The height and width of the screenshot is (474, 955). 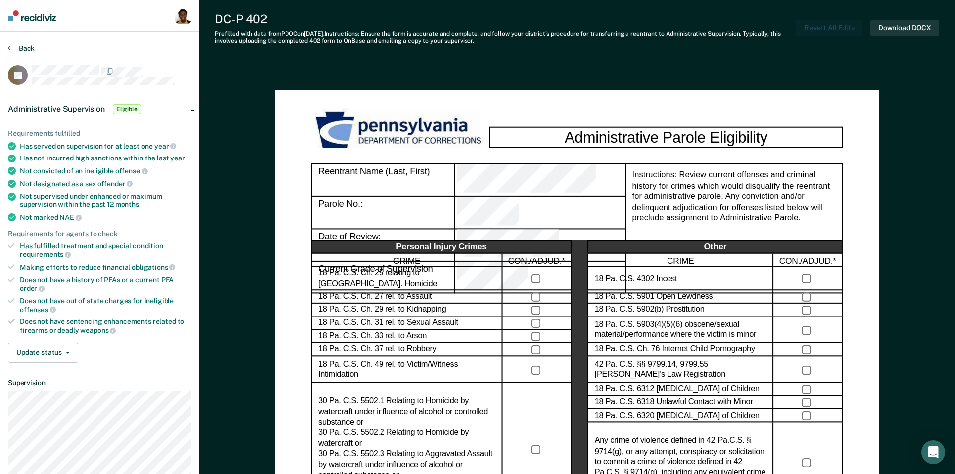 What do you see at coordinates (636, 279) in the screenshot?
I see `label: 18 Pa. C.S. 4302 Incest` at bounding box center [636, 279].